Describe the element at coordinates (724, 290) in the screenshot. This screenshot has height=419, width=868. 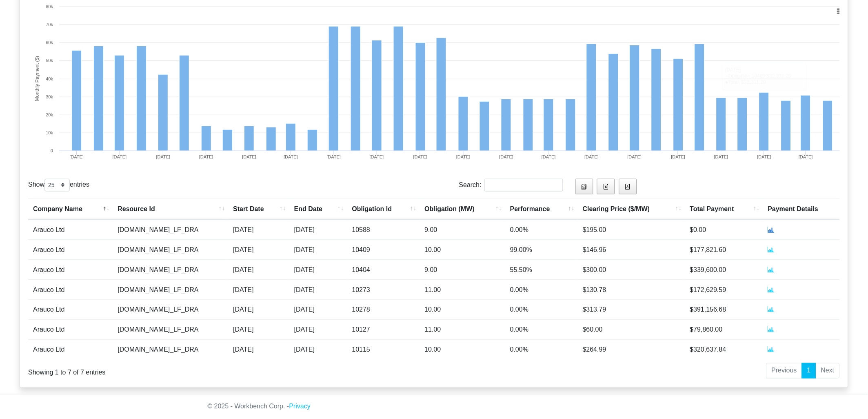
I see `td: $172,629.59` at that location.